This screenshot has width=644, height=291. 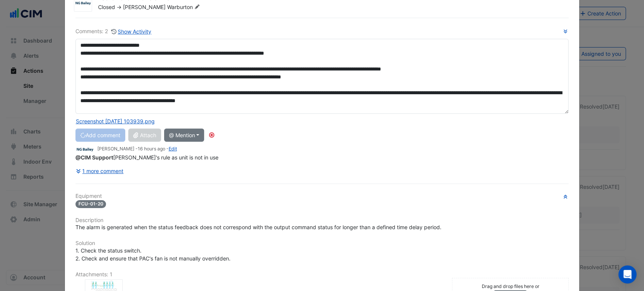 What do you see at coordinates (258, 227) in the screenshot?
I see `span: The alarm is generated when the status feedback does not correspond with the output command statu...` at bounding box center [258, 227].